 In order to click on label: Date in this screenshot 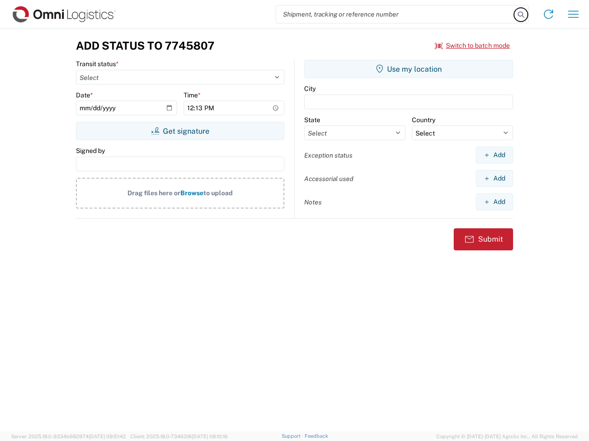, I will do `click(84, 95)`.